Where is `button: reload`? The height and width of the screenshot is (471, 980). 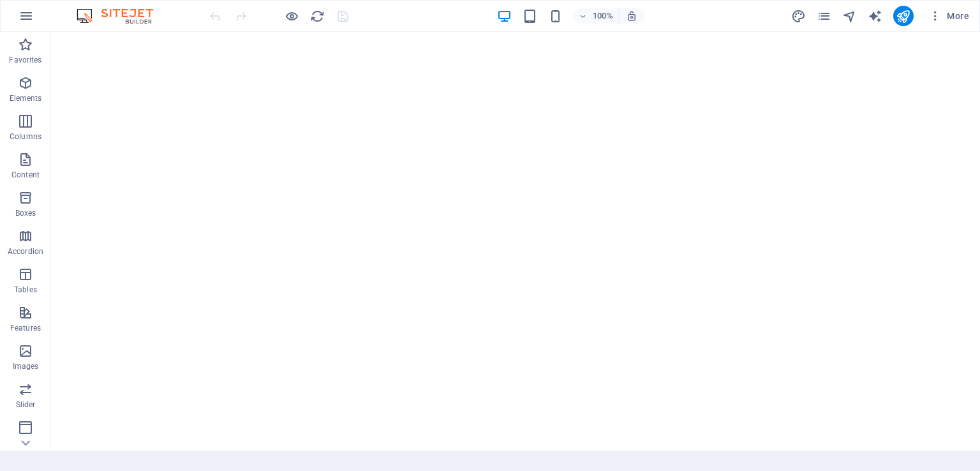
button: reload is located at coordinates (317, 16).